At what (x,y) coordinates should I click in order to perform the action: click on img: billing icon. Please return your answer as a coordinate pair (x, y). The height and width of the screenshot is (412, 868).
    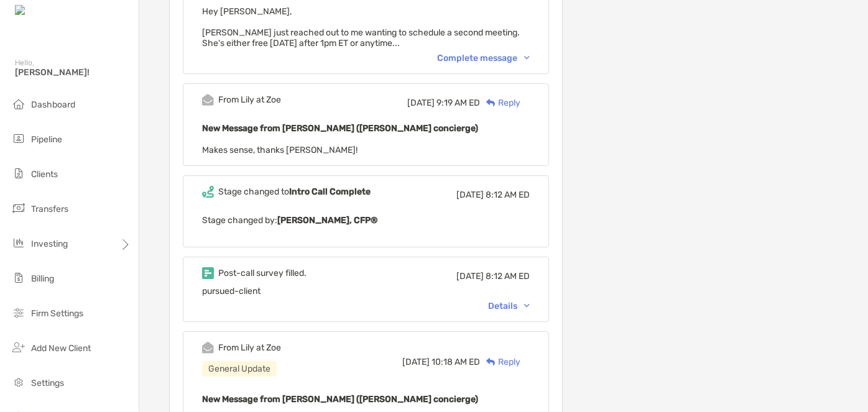
    Looking at the image, I should click on (18, 278).